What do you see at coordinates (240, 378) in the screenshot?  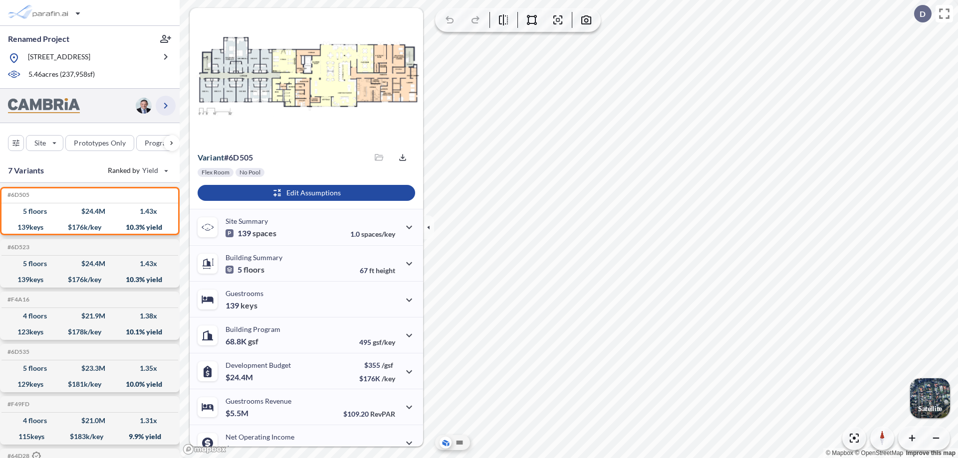 I see `p: $24.4M` at bounding box center [240, 378].